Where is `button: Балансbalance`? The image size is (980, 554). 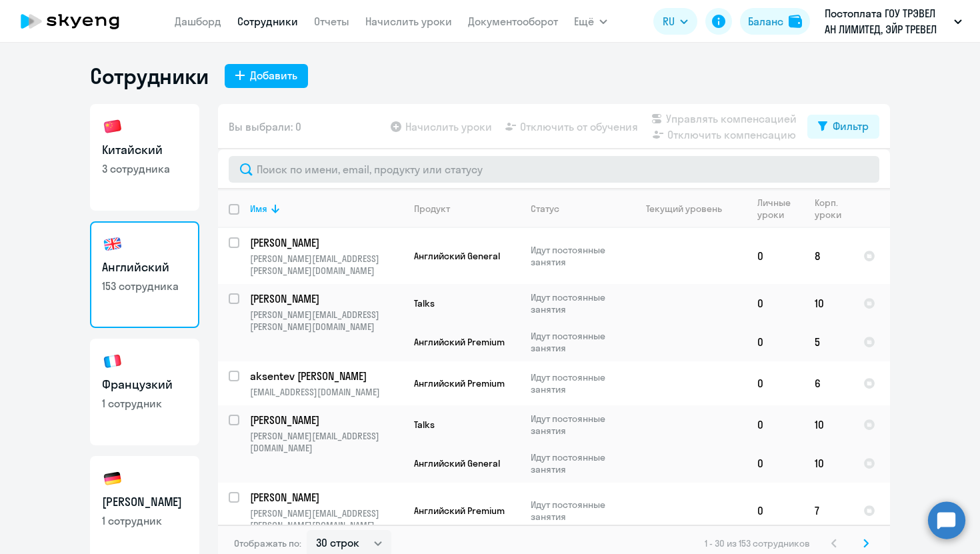
button: Балансbalance is located at coordinates (775, 21).